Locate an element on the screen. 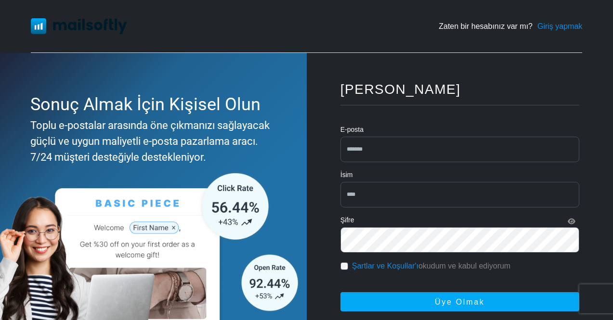 Image resolution: width=613 pixels, height=320 pixels. a: Giriş yapmak is located at coordinates (560, 27).